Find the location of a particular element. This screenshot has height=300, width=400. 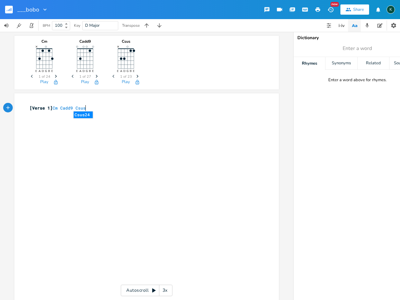

div: Transpose is located at coordinates (131, 26).